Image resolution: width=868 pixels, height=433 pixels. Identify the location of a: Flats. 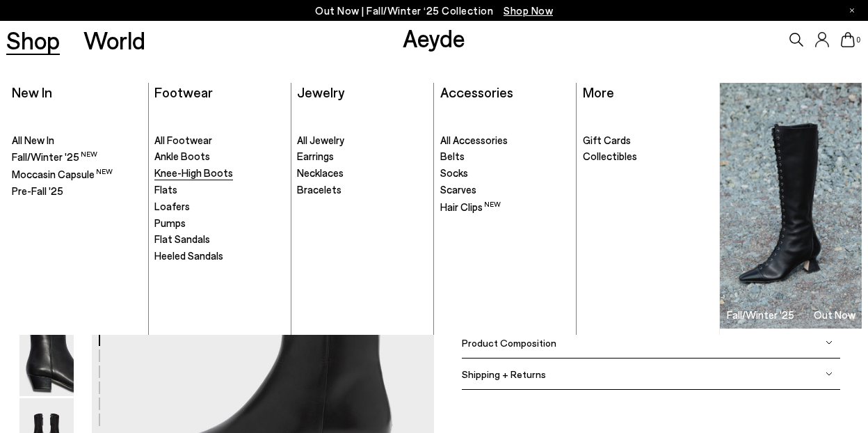
(219, 190).